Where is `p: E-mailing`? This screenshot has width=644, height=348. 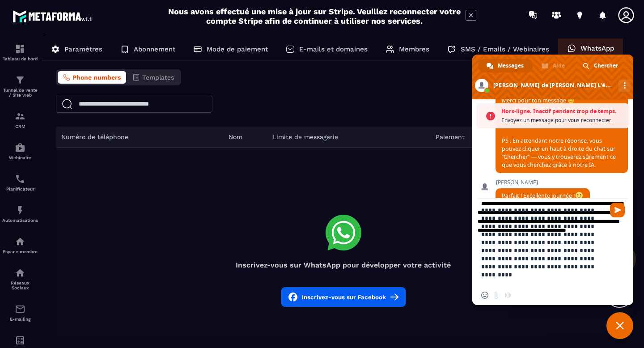 p: E-mailing is located at coordinates (20, 319).